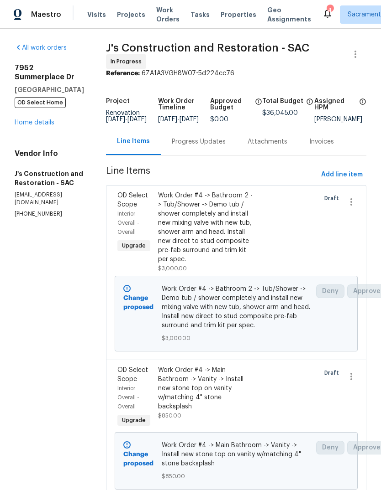  What do you see at coordinates (184, 104) in the screenshot?
I see `h5: Work Order Timeline` at bounding box center [184, 104].